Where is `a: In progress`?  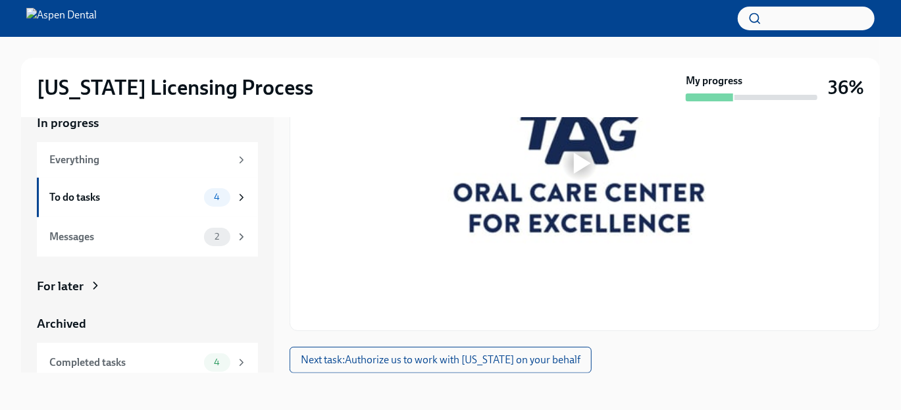
a: In progress is located at coordinates (147, 123).